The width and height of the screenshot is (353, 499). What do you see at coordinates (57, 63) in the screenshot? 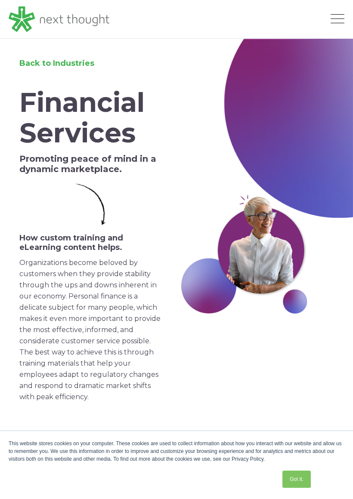
I see `a: Back to Industries` at bounding box center [57, 63].